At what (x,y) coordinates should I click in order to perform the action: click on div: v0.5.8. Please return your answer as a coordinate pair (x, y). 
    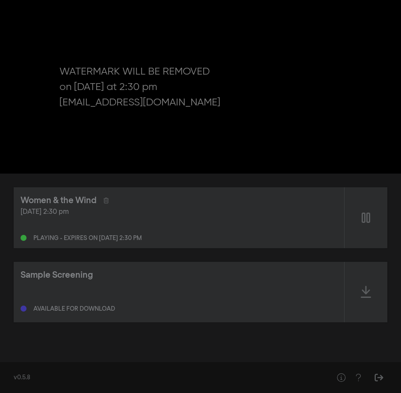
    Looking at the image, I should click on (165, 378).